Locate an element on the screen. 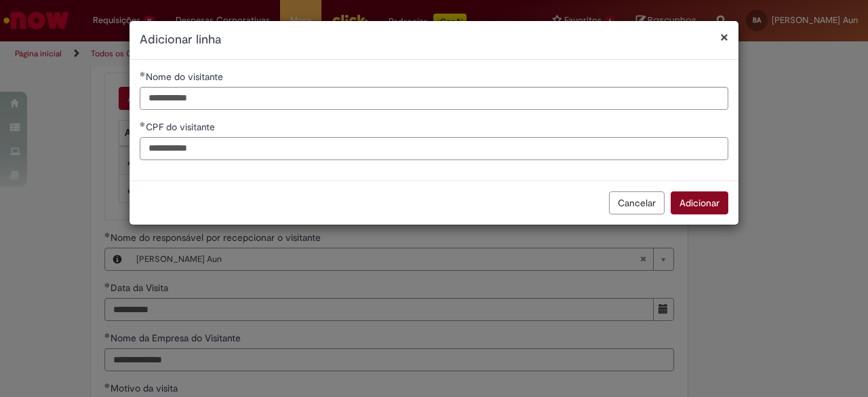  span: Nome do visitante is located at coordinates (186, 77).